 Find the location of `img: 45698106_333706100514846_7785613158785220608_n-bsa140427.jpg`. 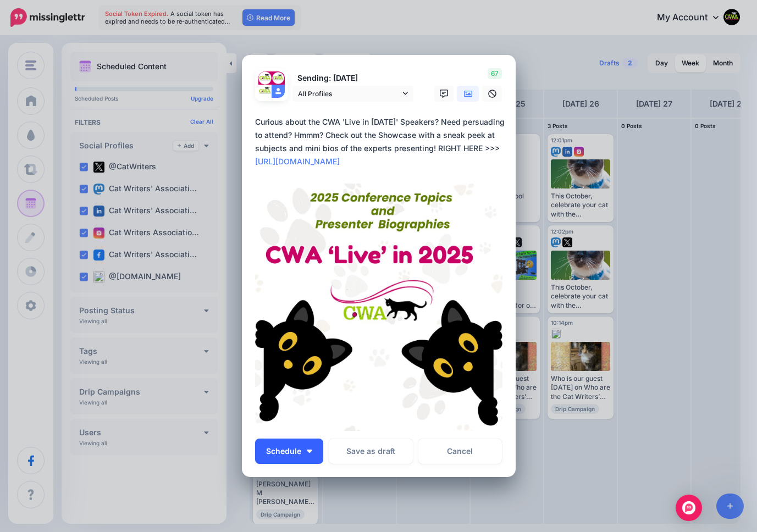

img: 45698106_333706100514846_7785613158785220608_n-bsa140427.jpg is located at coordinates (278, 78).